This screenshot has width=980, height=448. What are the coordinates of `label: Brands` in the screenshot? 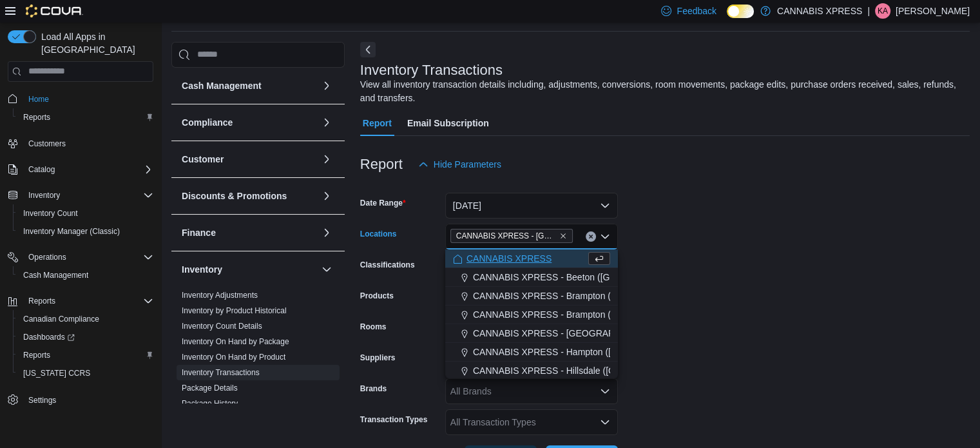 It's located at (373, 388).